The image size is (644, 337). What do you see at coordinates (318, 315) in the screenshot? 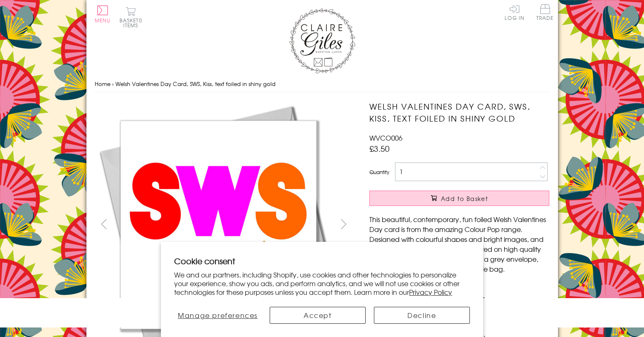
I see `button: Accept` at bounding box center [318, 315].